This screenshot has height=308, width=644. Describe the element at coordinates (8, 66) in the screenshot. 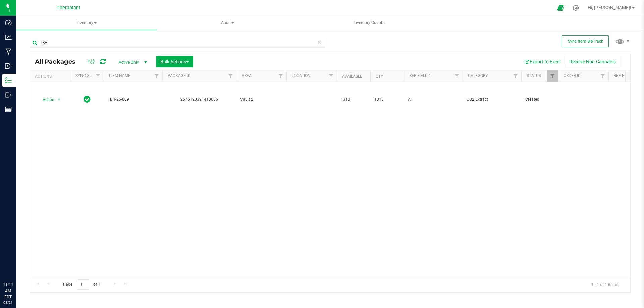

I see `inline-svg: Inbound` at that location.